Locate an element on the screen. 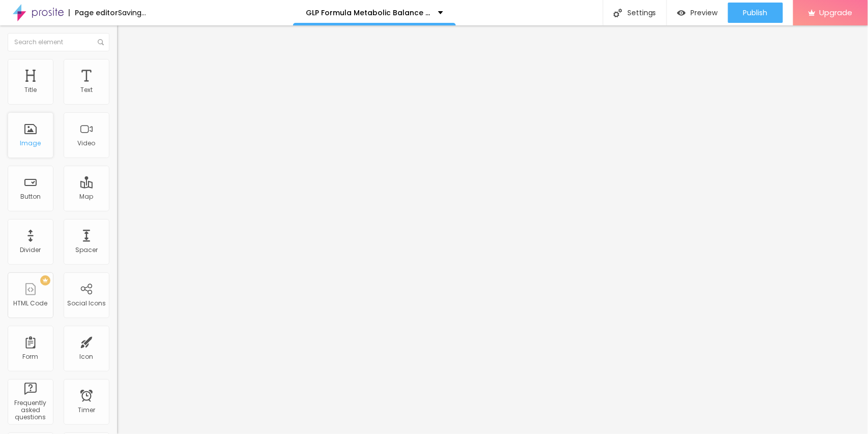 The width and height of the screenshot is (868, 434). div: Button is located at coordinates (30, 197).